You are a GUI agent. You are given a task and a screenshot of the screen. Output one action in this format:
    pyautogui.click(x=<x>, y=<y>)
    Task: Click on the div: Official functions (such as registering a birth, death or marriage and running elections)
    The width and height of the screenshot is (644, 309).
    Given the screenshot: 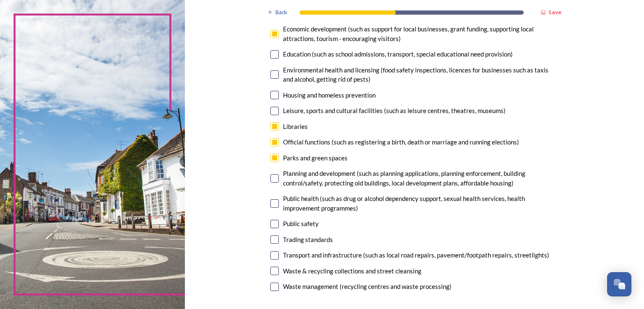 What is the action you would take?
    pyautogui.click(x=400, y=142)
    